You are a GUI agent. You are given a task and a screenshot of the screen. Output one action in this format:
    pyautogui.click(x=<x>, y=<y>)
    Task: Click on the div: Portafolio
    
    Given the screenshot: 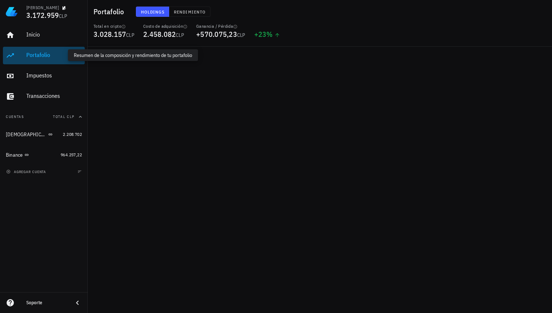 What is the action you would take?
    pyautogui.click(x=54, y=55)
    